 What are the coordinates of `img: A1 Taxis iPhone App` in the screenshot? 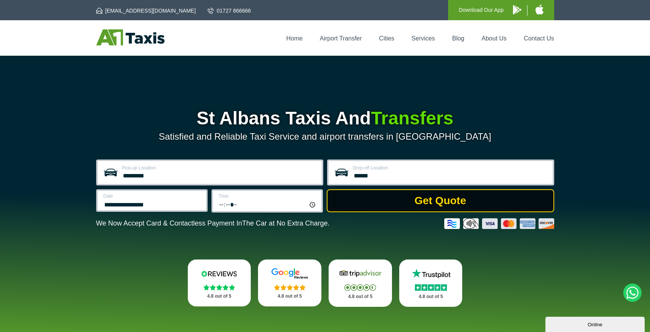 It's located at (539, 10).